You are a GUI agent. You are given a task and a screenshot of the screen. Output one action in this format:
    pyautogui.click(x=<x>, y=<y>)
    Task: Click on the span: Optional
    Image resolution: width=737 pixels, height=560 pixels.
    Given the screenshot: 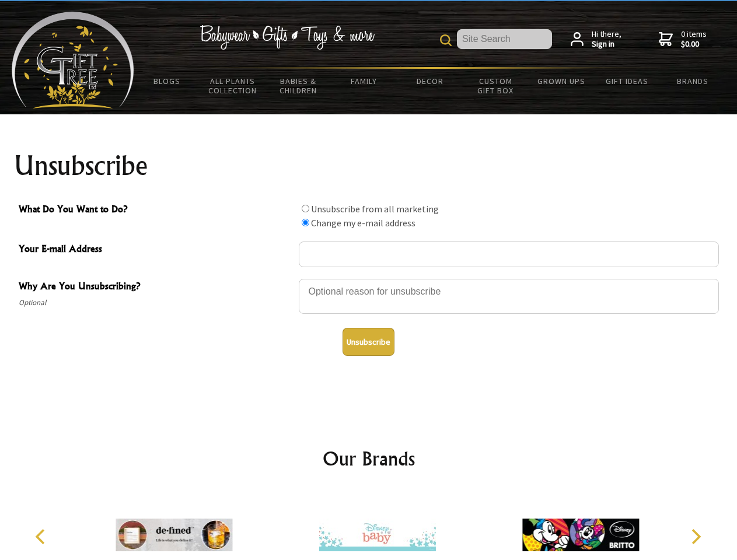 What is the action you would take?
    pyautogui.click(x=155, y=303)
    